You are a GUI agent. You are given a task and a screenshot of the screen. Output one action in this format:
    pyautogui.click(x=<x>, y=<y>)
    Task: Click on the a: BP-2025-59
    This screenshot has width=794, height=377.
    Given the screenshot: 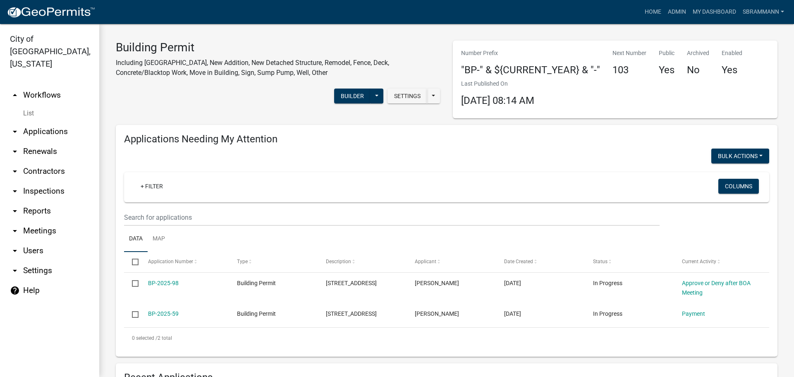 What is the action you would take?
    pyautogui.click(x=163, y=313)
    